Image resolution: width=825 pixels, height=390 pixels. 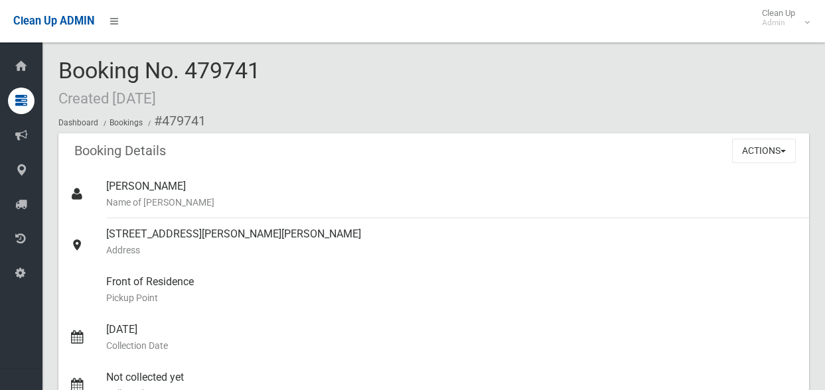 What do you see at coordinates (764, 151) in the screenshot?
I see `button: Actions` at bounding box center [764, 151].